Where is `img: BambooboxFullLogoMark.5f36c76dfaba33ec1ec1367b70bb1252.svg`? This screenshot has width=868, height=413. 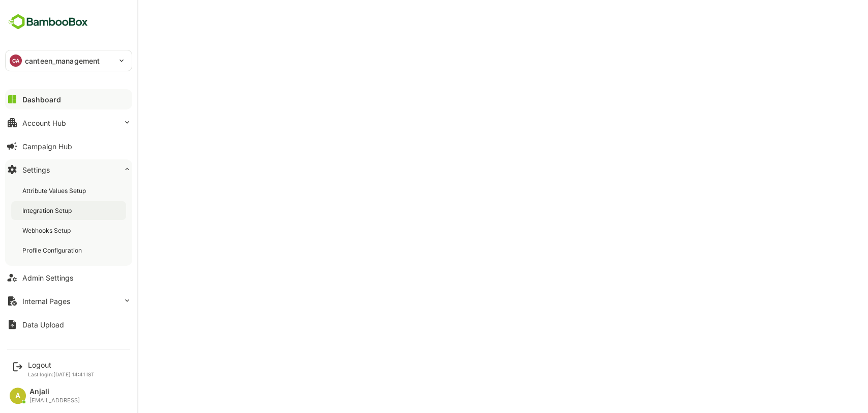
img: BambooboxFullLogoMark.5f36c76dfaba33ec1ec1367b70bb1252.svg is located at coordinates (48, 22).